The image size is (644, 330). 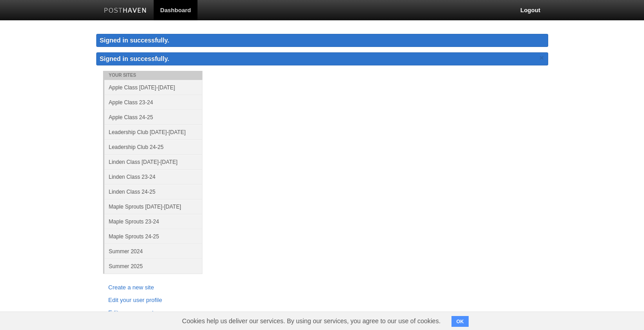 I want to click on button: OK, so click(x=460, y=322).